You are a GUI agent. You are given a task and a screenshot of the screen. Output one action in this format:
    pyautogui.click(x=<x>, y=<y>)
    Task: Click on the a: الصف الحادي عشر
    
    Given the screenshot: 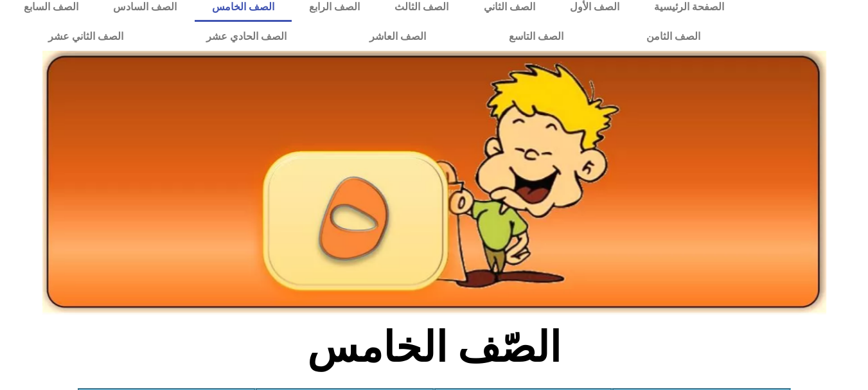 What is the action you would take?
    pyautogui.click(x=246, y=37)
    